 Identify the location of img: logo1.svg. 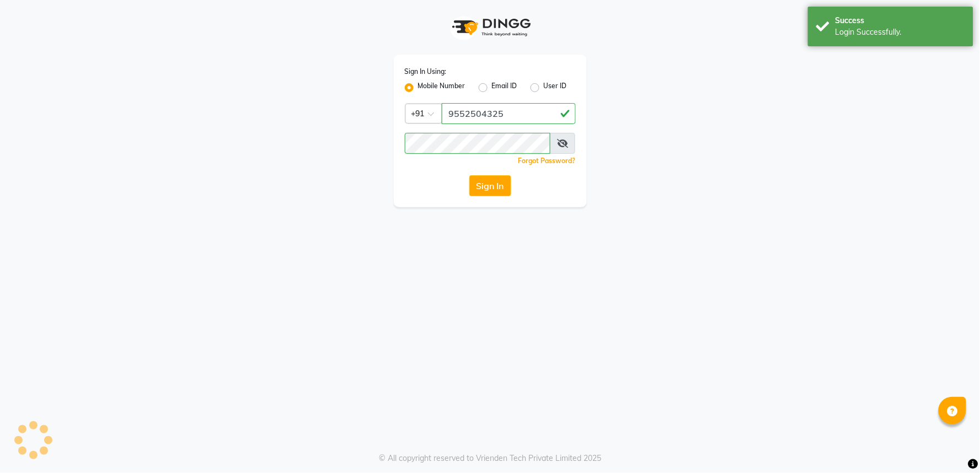
(490, 27).